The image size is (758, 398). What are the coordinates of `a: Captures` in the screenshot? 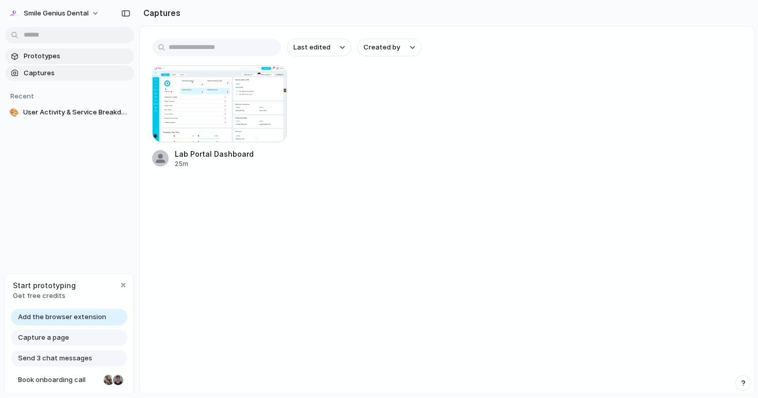 It's located at (70, 73).